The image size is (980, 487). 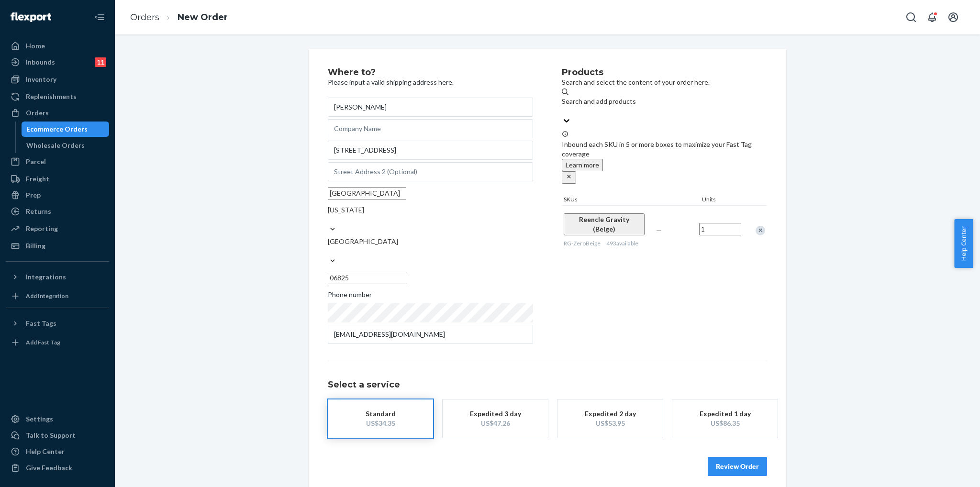 What do you see at coordinates (57, 229) in the screenshot?
I see `a: Reporting` at bounding box center [57, 229].